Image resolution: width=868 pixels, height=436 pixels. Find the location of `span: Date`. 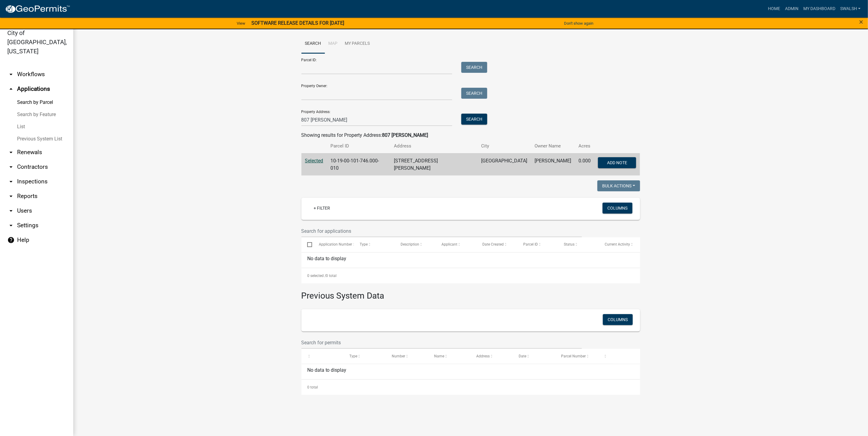

span: Date is located at coordinates (522, 356).